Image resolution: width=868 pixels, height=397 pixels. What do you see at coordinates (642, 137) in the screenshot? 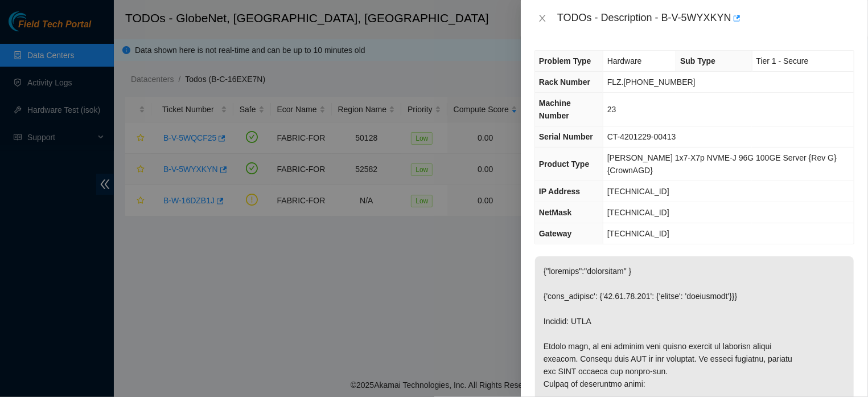
I see `span: CT-4201229-00413` at bounding box center [642, 137].